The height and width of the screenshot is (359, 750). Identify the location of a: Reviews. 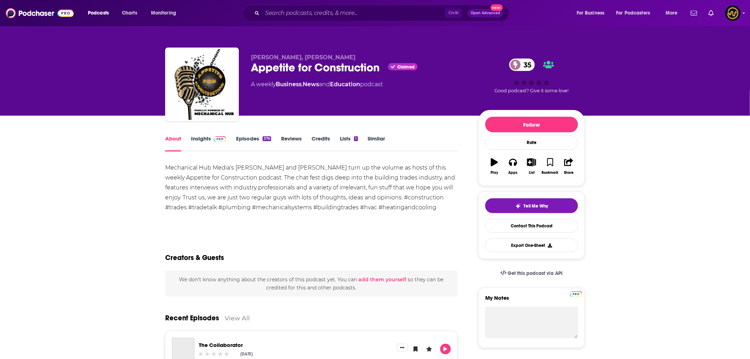
(292, 143).